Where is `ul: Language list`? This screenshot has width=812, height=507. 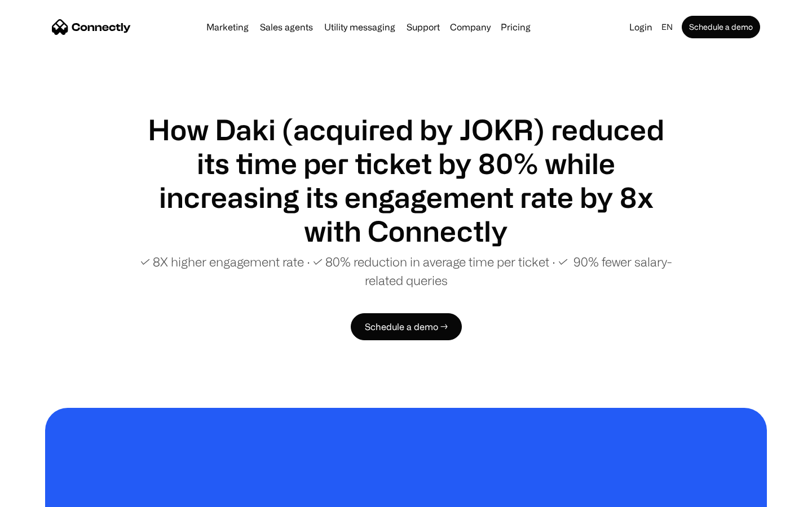
ul: Language list is located at coordinates (45, 495).